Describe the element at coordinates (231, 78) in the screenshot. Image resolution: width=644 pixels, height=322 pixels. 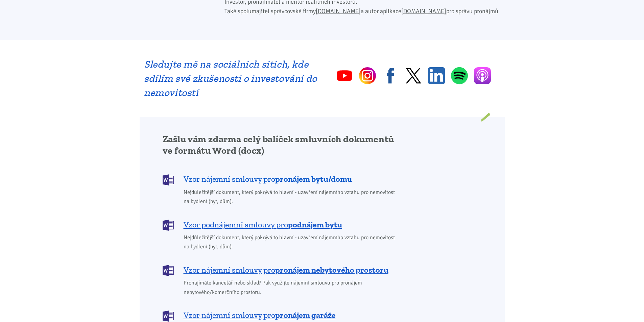
I see `h2: Sledujte mě na sociálních sítích, kde sdílím své zkušenosti o investování do nemovitostí` at that location.